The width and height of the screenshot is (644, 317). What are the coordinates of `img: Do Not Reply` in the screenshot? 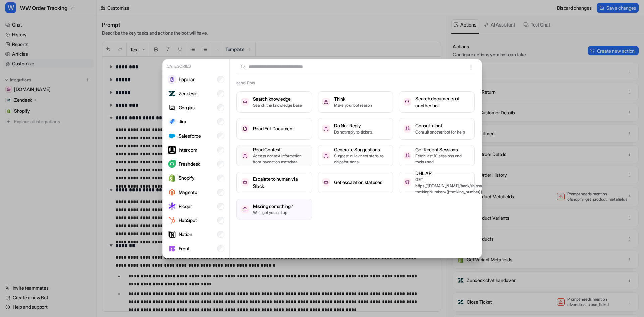 It's located at (326, 129).